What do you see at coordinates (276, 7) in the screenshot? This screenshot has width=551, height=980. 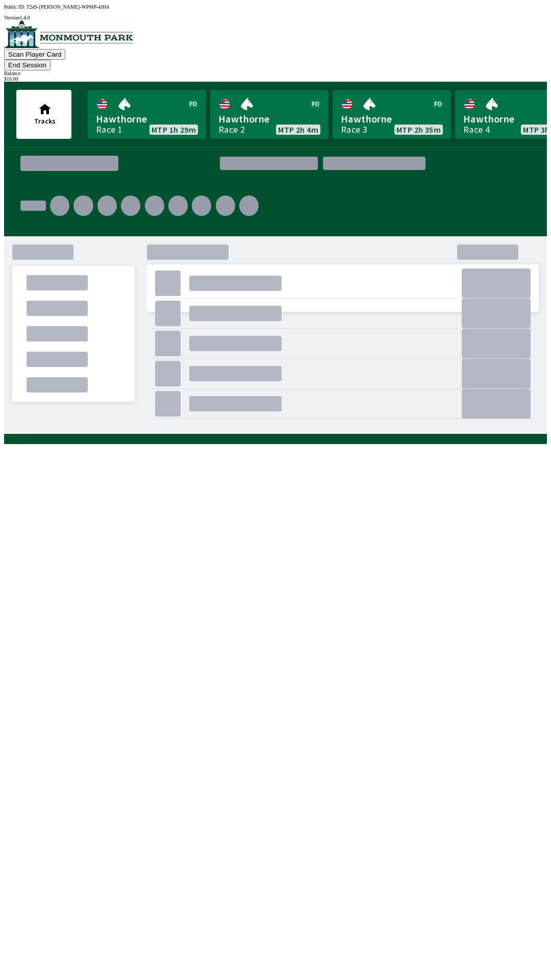 I see `div: Public ID:` at bounding box center [276, 7].